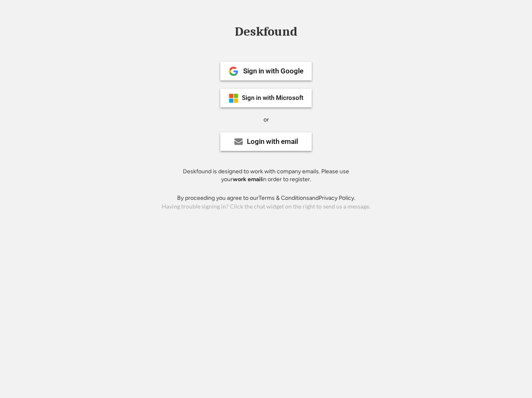 This screenshot has width=532, height=398. What do you see at coordinates (283, 198) in the screenshot?
I see `a: Terms & Conditions` at bounding box center [283, 198].